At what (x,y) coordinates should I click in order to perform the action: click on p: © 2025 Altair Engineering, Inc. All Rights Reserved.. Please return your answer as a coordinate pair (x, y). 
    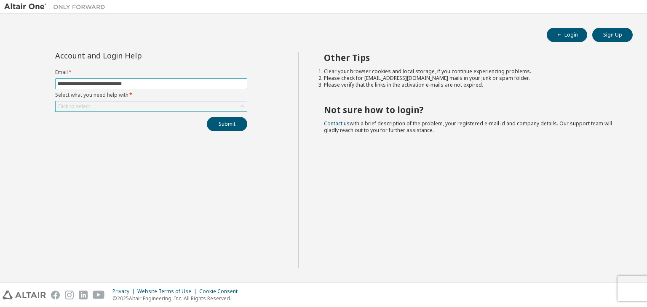
    Looking at the image, I should click on (177, 299).